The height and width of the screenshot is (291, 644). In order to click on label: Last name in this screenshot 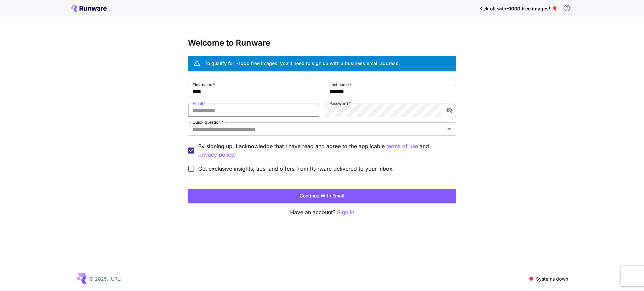, I will do `click(340, 85)`.